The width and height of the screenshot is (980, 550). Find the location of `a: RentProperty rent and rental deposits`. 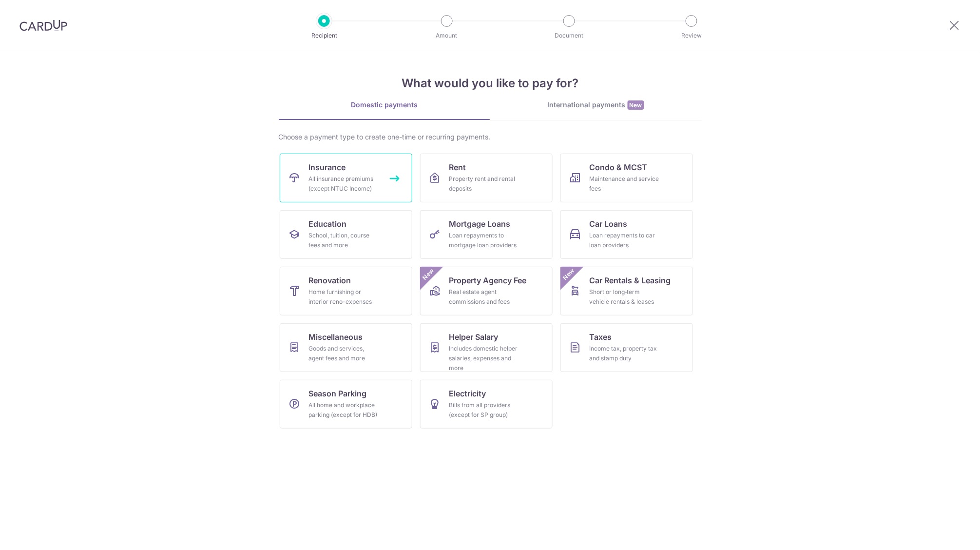

a: RentProperty rent and rental deposits is located at coordinates (487, 178).